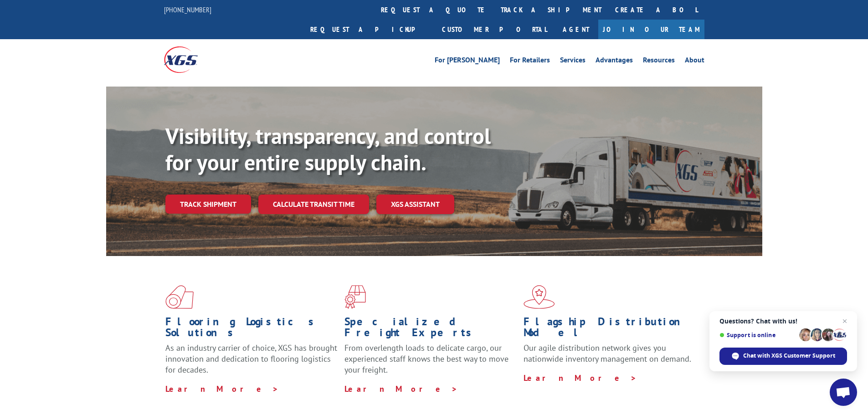 The image size is (868, 415). I want to click on div: Open chat, so click(844, 392).